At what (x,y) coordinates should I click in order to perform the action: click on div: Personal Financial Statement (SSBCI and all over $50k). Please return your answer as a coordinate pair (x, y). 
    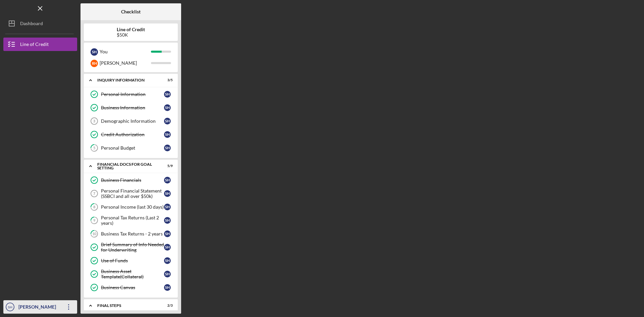
    Looking at the image, I should click on (133, 193).